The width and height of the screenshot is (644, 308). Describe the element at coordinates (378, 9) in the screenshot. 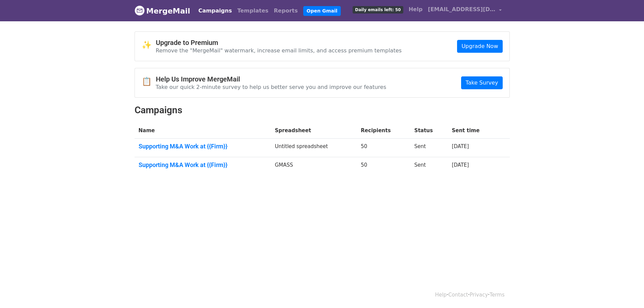

I see `a: Daily emails left: 50` at that location.